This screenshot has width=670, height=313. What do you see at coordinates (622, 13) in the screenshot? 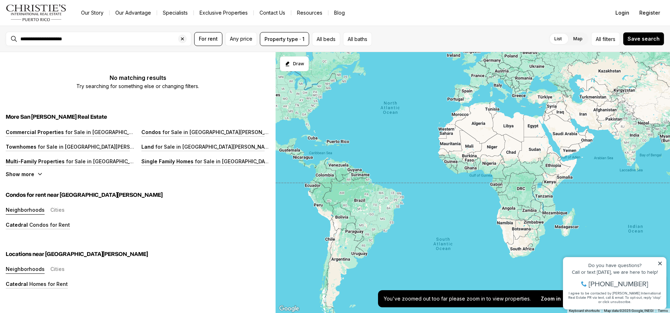
I see `span: Login` at bounding box center [622, 13].